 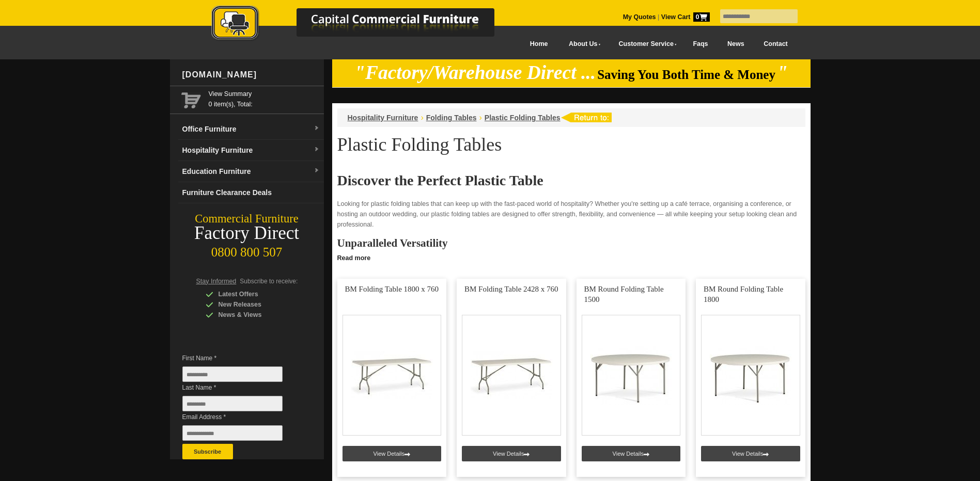 I want to click on strong: View Cart, so click(x=686, y=17).